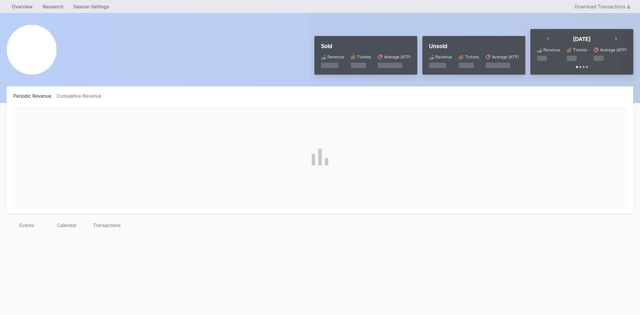 Image resolution: width=640 pixels, height=315 pixels. I want to click on div: Download Transactions, so click(602, 6).